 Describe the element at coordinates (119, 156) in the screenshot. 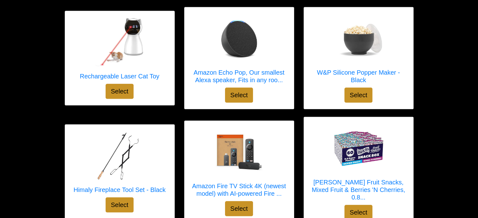

I see `img: Himaly Fireplace Tool Set - Black` at that location.